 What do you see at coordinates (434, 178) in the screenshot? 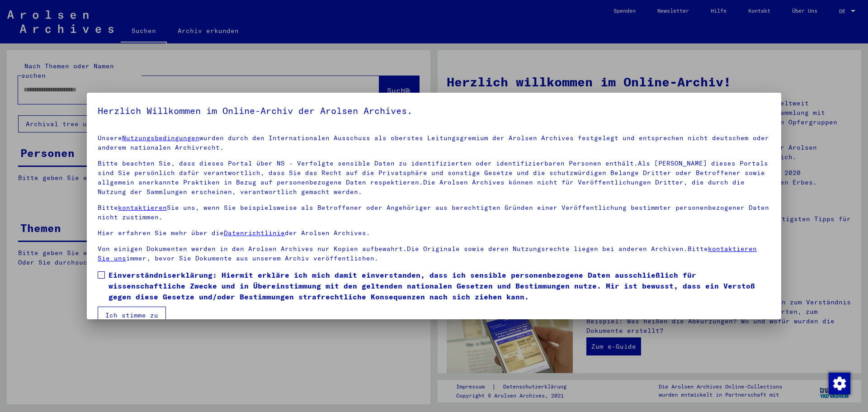
I see `p: Bitte beachten Sie, dass dieses Portal über NS - Verfolgte sensible Daten zu identifizierten oder...` at bounding box center [434, 178].